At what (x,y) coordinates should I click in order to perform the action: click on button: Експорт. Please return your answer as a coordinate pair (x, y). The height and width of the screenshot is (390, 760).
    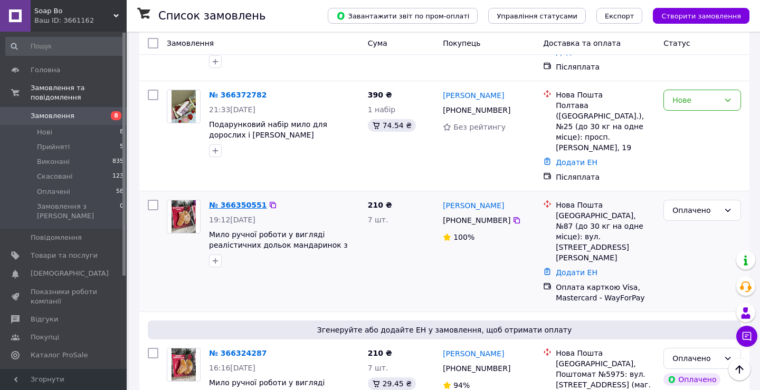
    Looking at the image, I should click on (619, 16).